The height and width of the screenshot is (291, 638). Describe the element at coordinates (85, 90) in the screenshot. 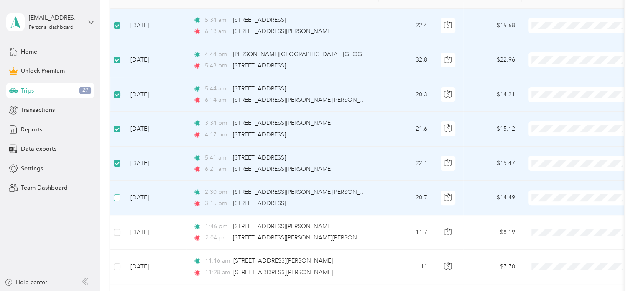

I see `span: 29` at that location.